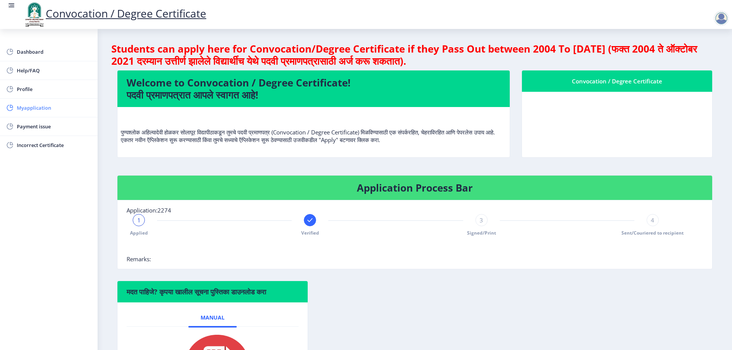 This screenshot has width=732, height=350. What do you see at coordinates (212, 318) in the screenshot?
I see `a: Manual` at bounding box center [212, 318].